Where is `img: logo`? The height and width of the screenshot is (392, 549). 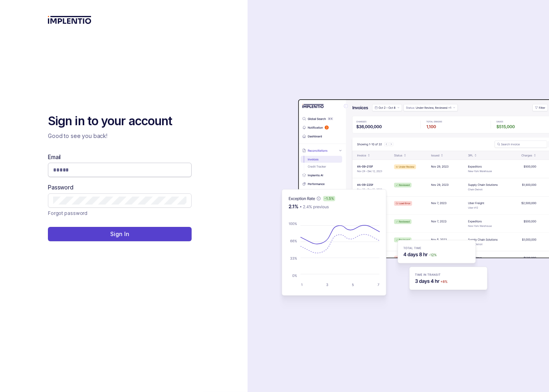 img: logo is located at coordinates (69, 20).